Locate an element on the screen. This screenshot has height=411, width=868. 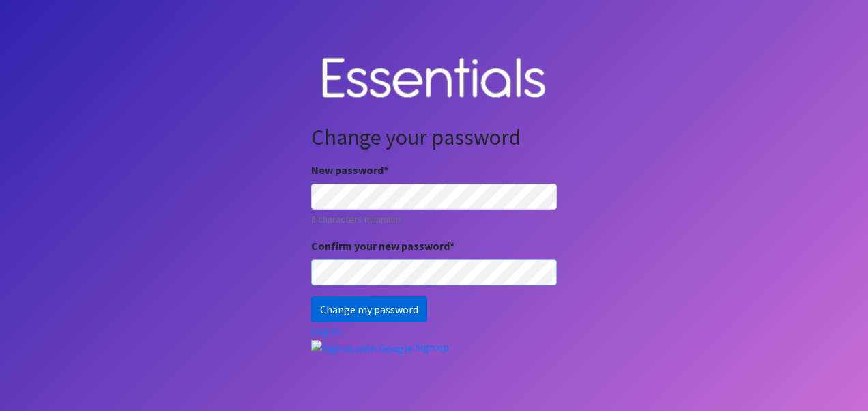
label: Confirm your new password is located at coordinates (383, 246).